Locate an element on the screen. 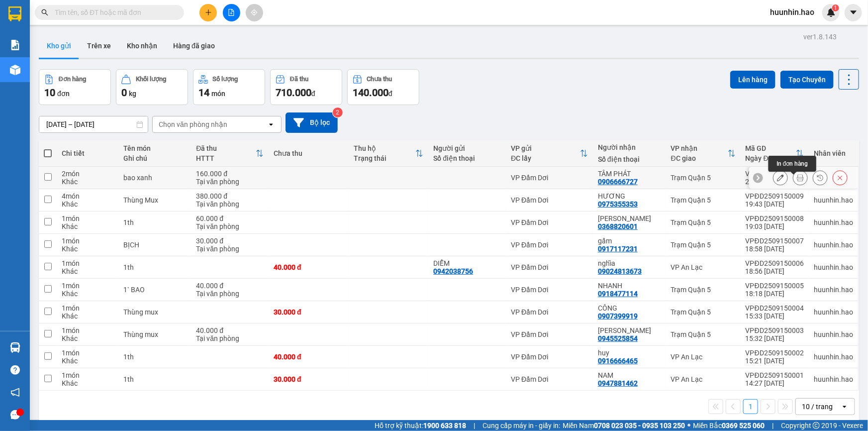  span: caret-down is located at coordinates (853, 12).